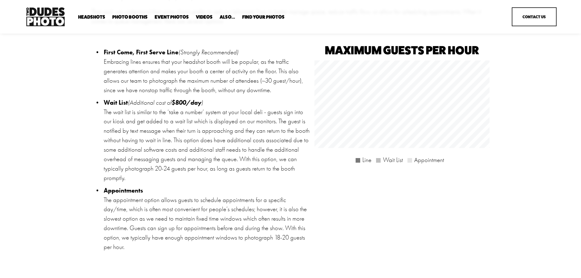 This screenshot has height=278, width=581. What do you see at coordinates (426, 160) in the screenshot?
I see `li: Appointment` at bounding box center [426, 160].